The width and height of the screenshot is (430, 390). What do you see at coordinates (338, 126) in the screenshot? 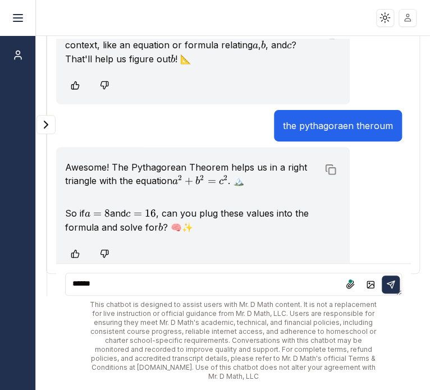
I see `p: the pythagoraen theroum` at bounding box center [338, 126].